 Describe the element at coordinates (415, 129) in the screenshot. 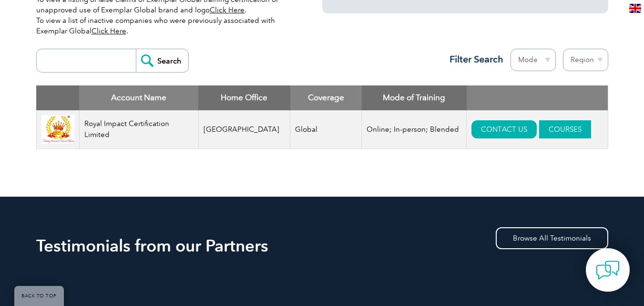

I see `td: Online; In-person; Blended` at that location.